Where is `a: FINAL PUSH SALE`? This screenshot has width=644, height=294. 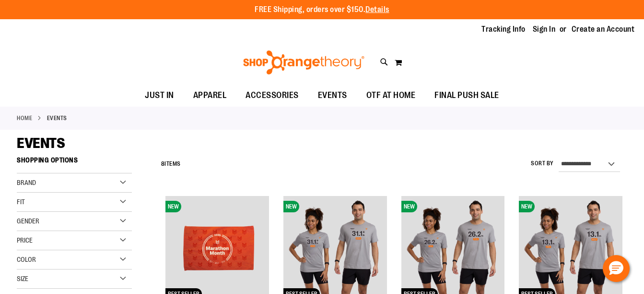
a: FINAL PUSH SALE is located at coordinates (466, 96).